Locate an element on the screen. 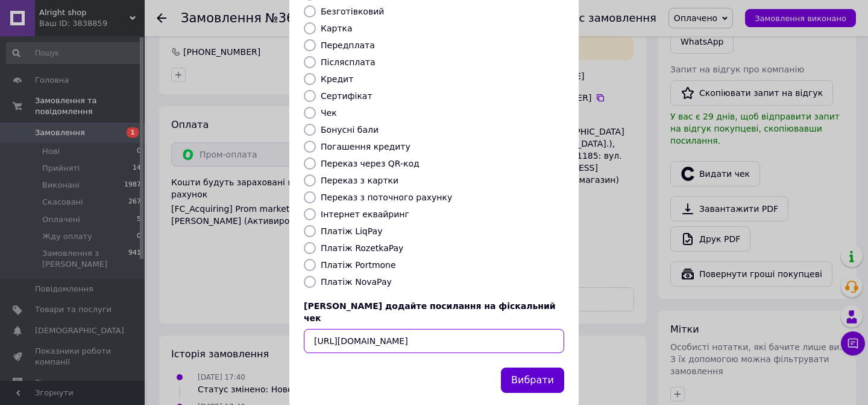 This screenshot has width=868, height=405. label: Чек is located at coordinates (329, 113).